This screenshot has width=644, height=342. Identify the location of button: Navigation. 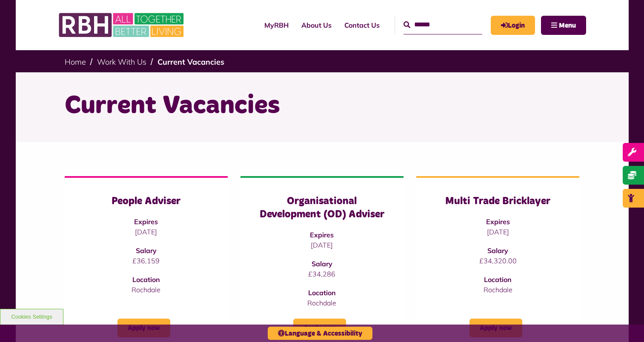
(563, 25).